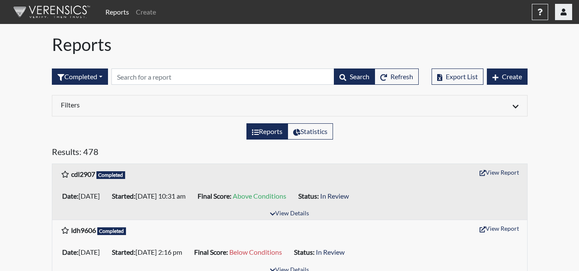  Describe the element at coordinates (80, 77) in the screenshot. I see `div: Filter by interview status` at that location.